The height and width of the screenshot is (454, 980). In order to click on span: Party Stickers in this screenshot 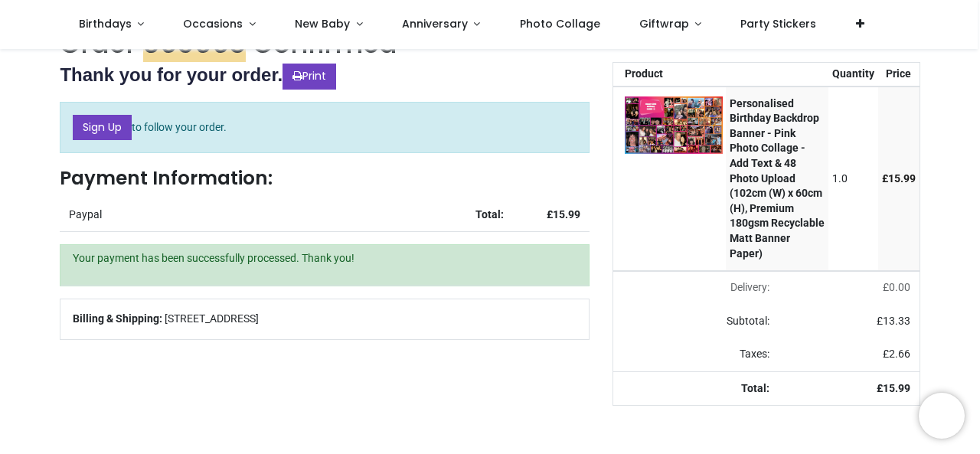, I will do `click(778, 24)`.